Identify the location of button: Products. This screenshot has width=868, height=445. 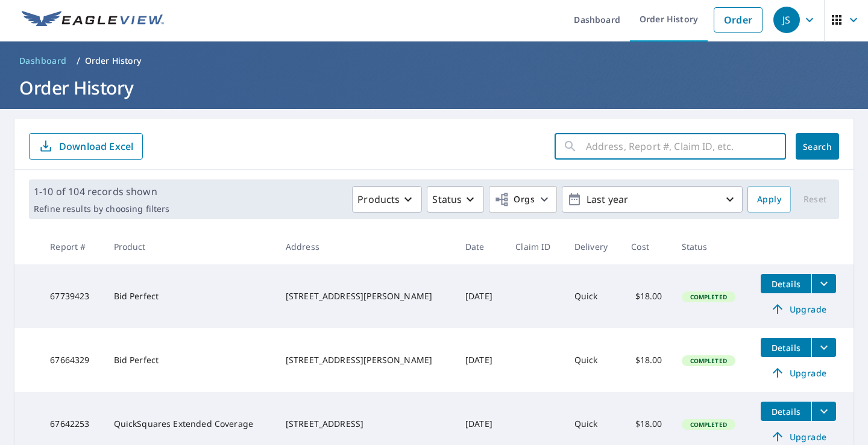
(387, 200).